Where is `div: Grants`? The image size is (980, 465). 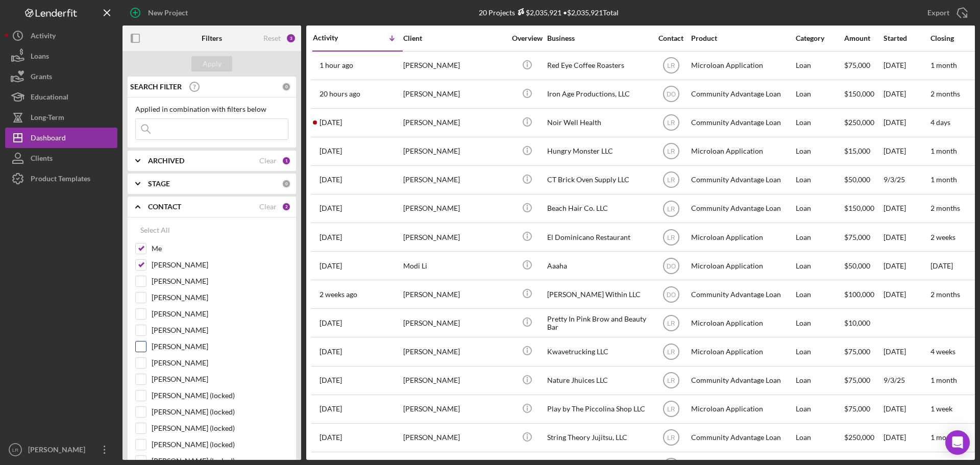 div: Grants is located at coordinates (41, 78).